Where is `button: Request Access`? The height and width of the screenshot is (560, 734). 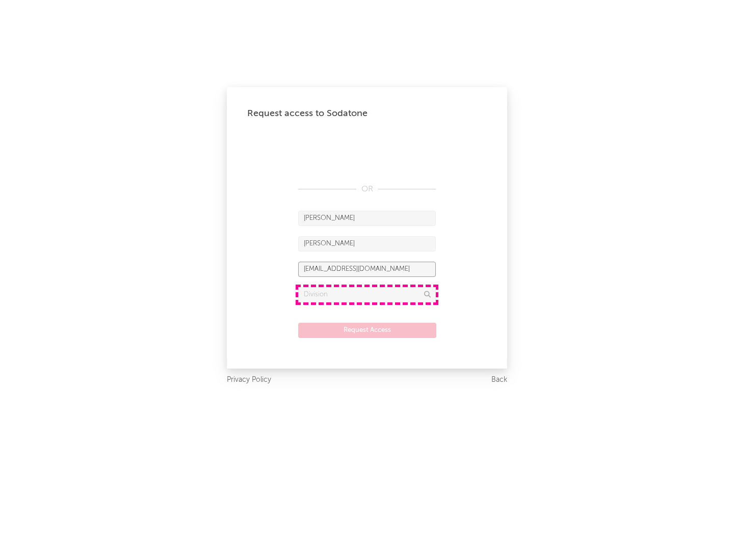 button: Request Access is located at coordinates (367, 331).